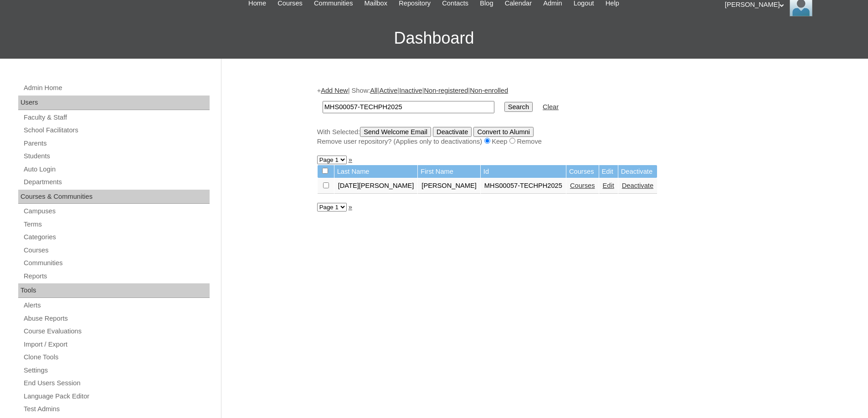 The height and width of the screenshot is (418, 868). Describe the element at coordinates (523, 186) in the screenshot. I see `td: MHS00057-TECHPH2025` at that location.